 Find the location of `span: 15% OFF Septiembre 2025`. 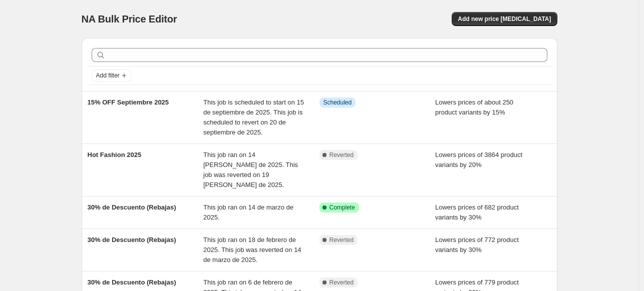

span: 15% OFF Septiembre 2025 is located at coordinates (128, 102).